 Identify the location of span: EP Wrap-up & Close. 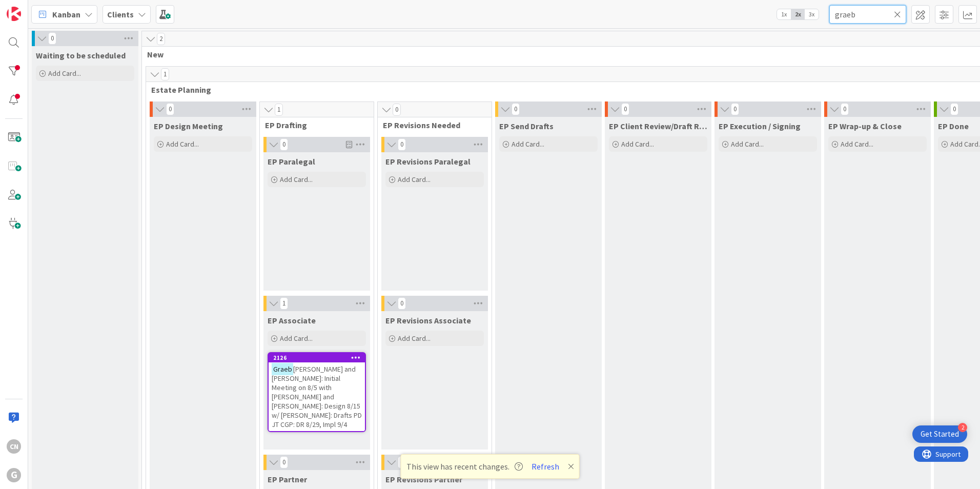
(865, 126).